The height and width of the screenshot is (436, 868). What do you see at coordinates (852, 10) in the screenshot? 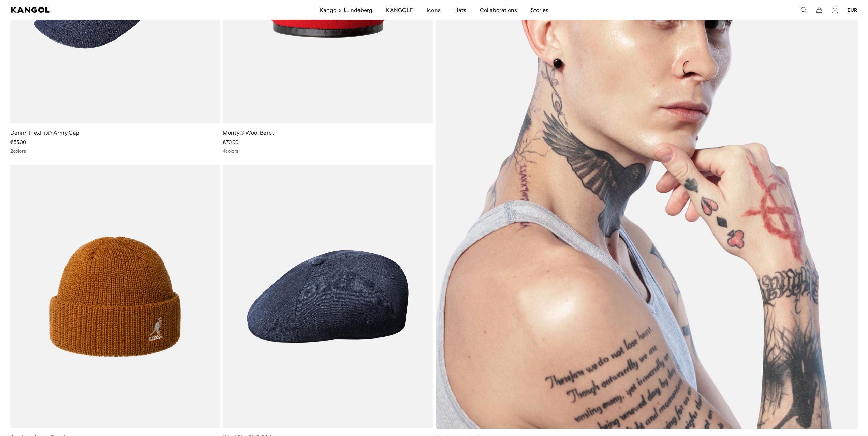
I see `button: EUR` at bounding box center [852, 10].